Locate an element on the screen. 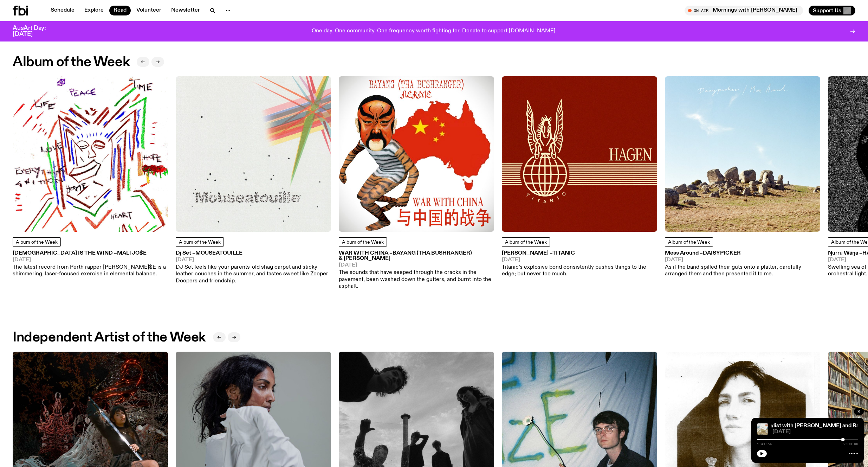 This screenshot has height=467, width=868. a: Read is located at coordinates (120, 11).